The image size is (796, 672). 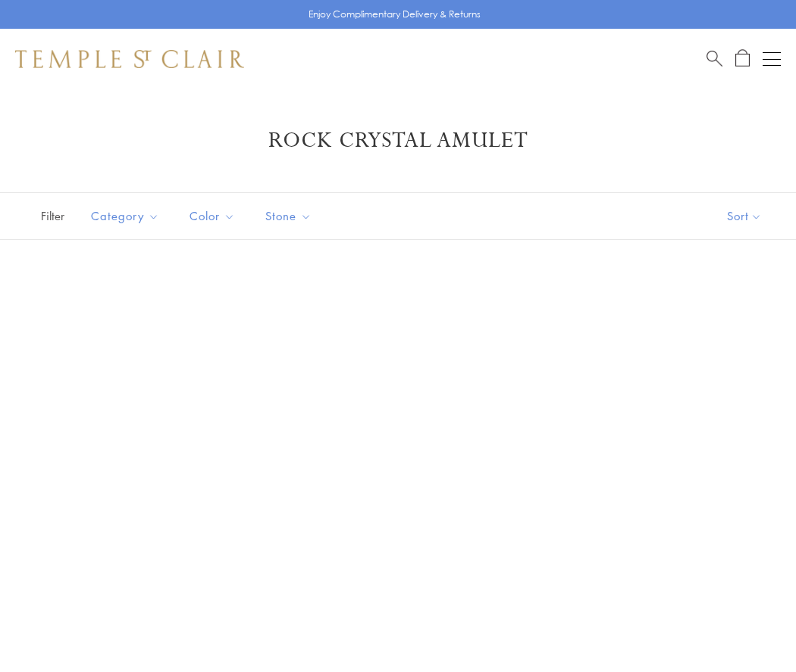 I want to click on a: Open Shopping Bag, so click(x=741, y=58).